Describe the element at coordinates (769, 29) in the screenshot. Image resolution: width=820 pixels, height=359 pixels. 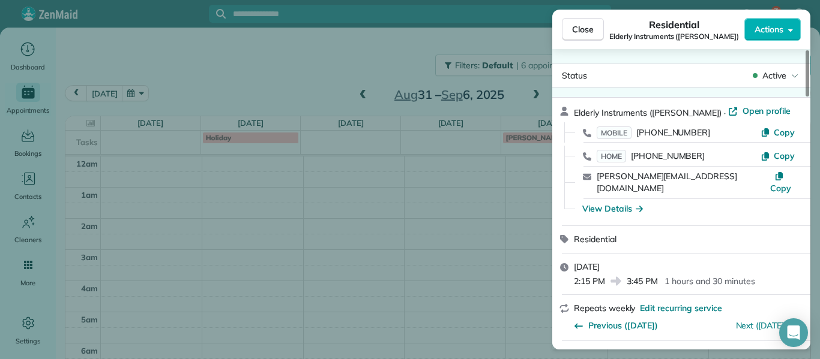
I see `span: Actions` at that location.